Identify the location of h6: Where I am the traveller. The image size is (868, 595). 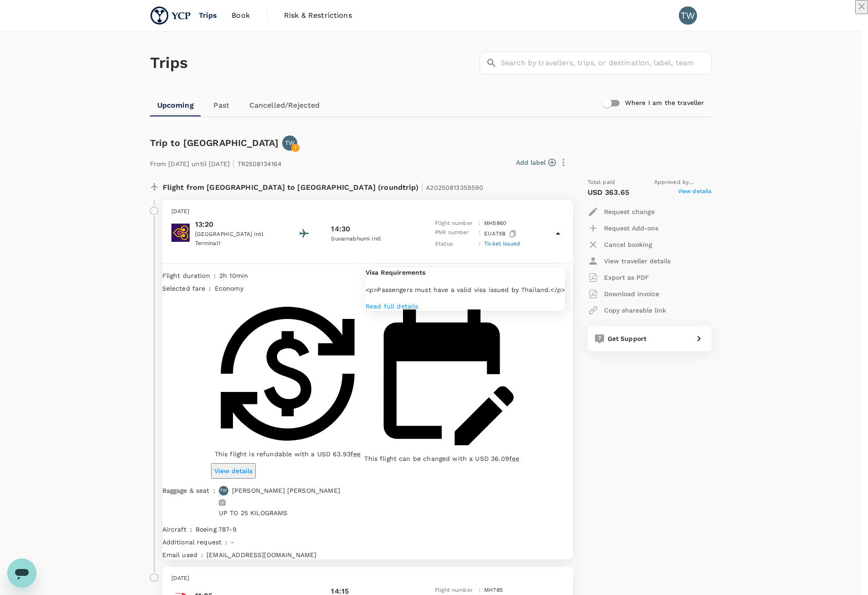
(664, 103).